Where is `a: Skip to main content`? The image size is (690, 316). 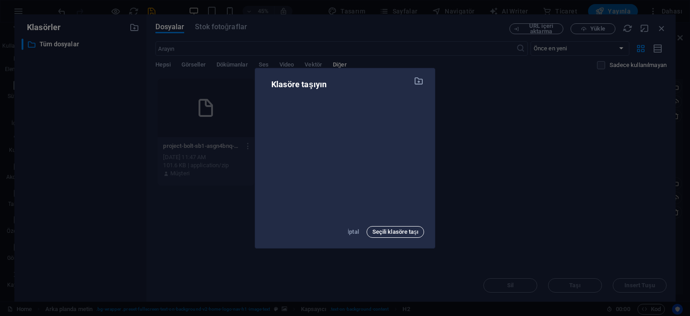
a: Skip to main content is located at coordinates (33, 7).